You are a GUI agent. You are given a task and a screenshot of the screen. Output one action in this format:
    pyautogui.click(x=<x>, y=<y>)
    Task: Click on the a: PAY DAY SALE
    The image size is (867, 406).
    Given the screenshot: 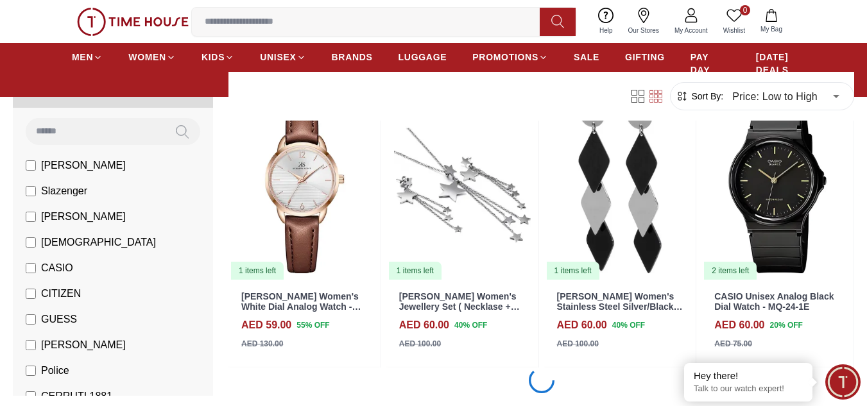 What is the action you would take?
    pyautogui.click(x=710, y=70)
    